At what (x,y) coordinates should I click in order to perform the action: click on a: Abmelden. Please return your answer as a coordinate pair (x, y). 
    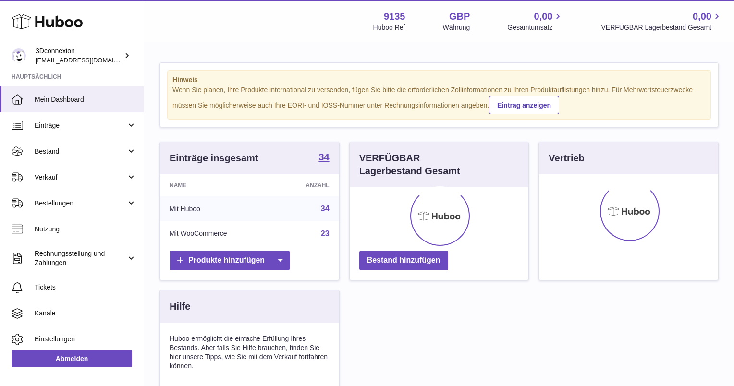
    Looking at the image, I should click on (72, 359).